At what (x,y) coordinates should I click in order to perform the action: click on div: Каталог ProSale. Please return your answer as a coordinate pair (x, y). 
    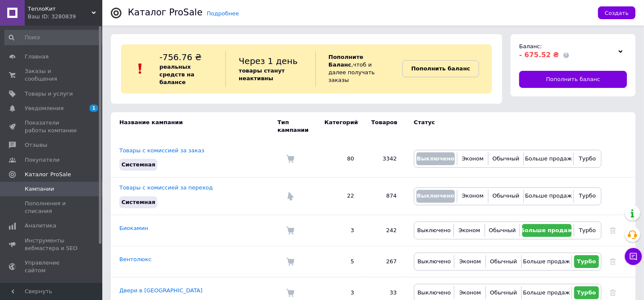
    Looking at the image, I should click on (165, 12).